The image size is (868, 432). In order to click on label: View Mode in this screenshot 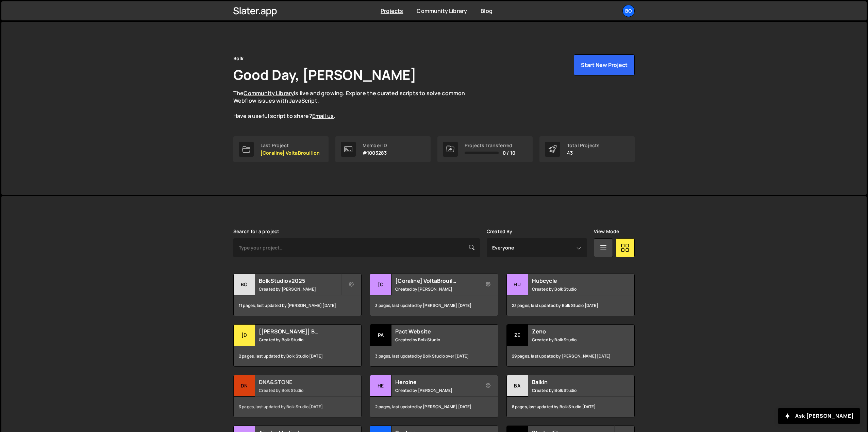, I will do `click(606, 232)`.